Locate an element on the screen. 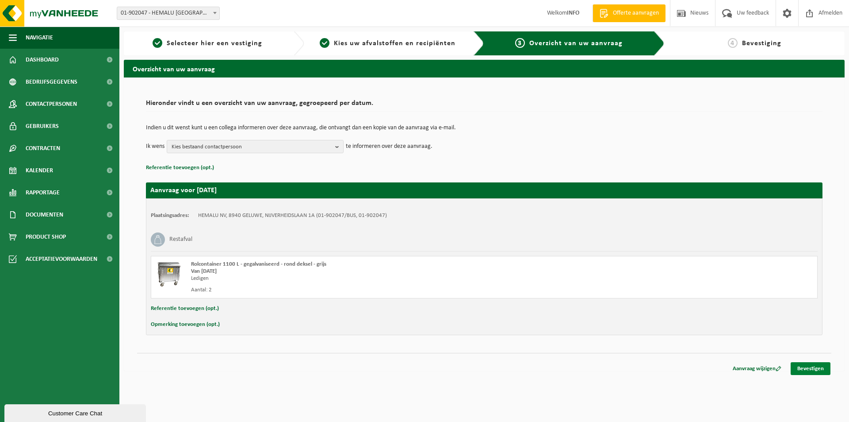 Image resolution: width=849 pixels, height=422 pixels. span: Gebruikers is located at coordinates (42, 126).